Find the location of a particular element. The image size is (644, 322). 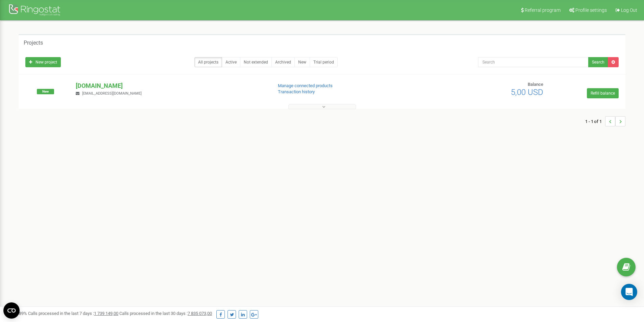

span: 1 - 1 of 1 is located at coordinates (595, 121).